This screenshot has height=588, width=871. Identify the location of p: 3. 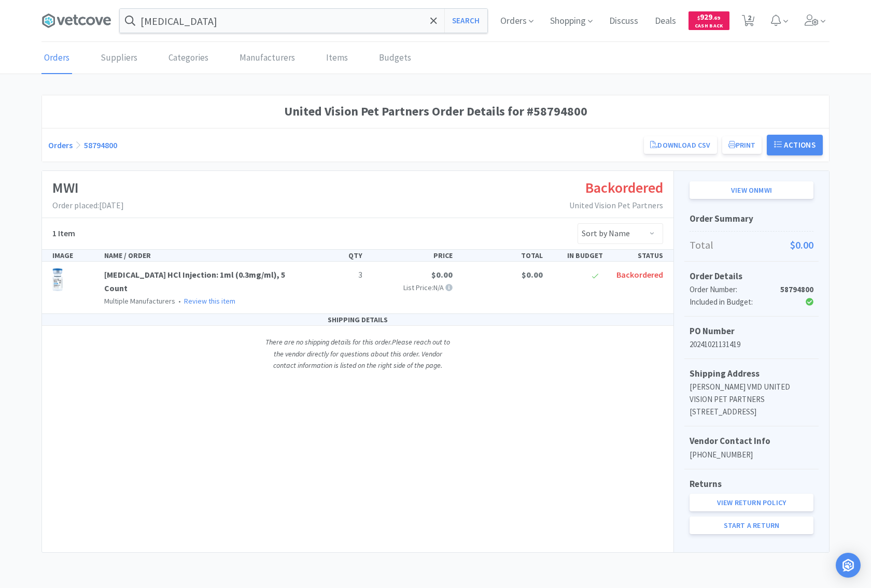
(336, 276).